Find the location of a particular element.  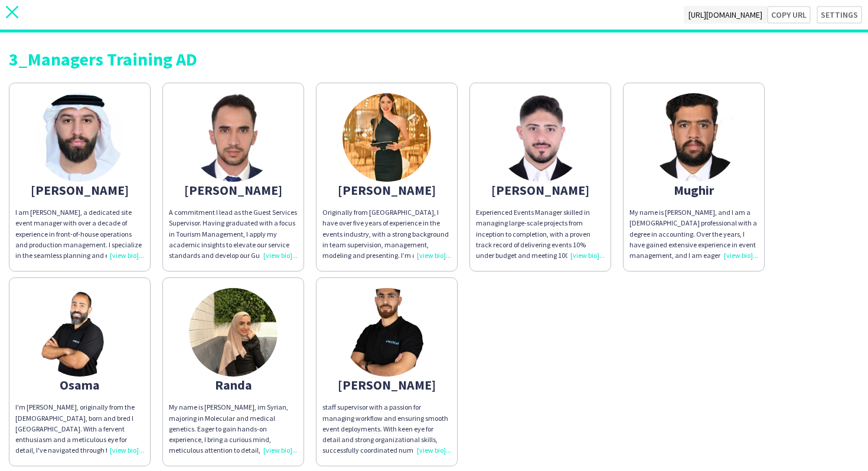

img: thumb-624de63a525ee.jpeg is located at coordinates (80, 137).